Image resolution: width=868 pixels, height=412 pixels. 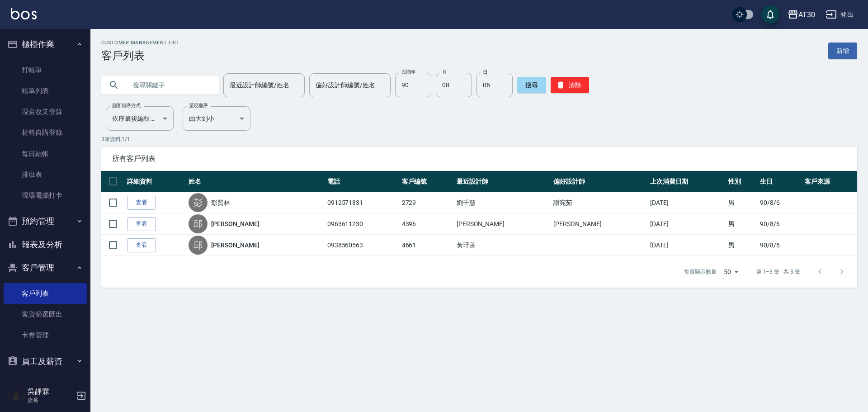 What do you see at coordinates (427, 182) in the screenshot?
I see `th: 客戶編號` at bounding box center [427, 182].